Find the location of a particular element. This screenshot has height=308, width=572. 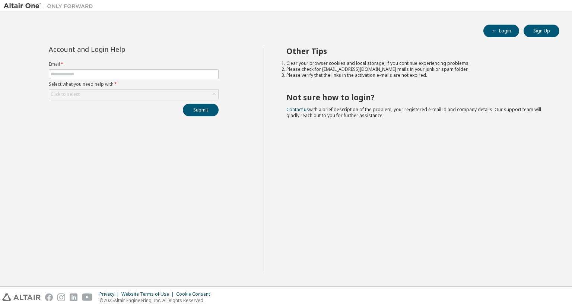

button: Login is located at coordinates (502, 31).